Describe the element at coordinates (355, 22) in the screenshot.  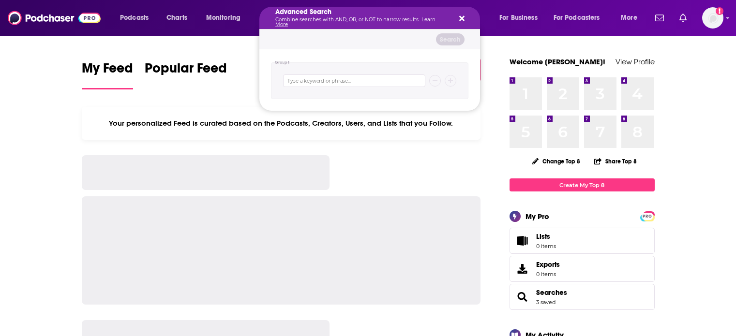
I see `a: Learn More` at that location.